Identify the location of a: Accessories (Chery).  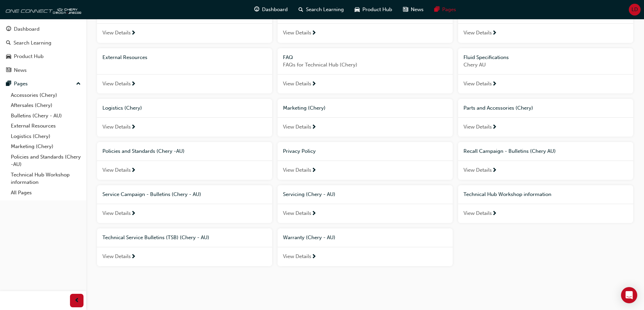
(46, 95).